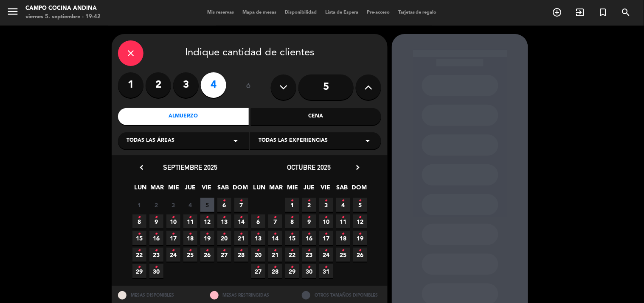  What do you see at coordinates (184, 117) in the screenshot?
I see `div: Almuerzo` at bounding box center [184, 117].